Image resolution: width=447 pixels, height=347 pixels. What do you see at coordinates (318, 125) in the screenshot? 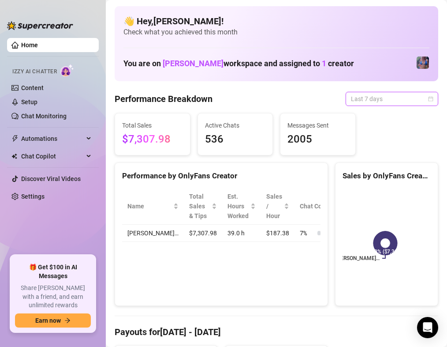
I see `span: Messages Sent` at bounding box center [318, 125].